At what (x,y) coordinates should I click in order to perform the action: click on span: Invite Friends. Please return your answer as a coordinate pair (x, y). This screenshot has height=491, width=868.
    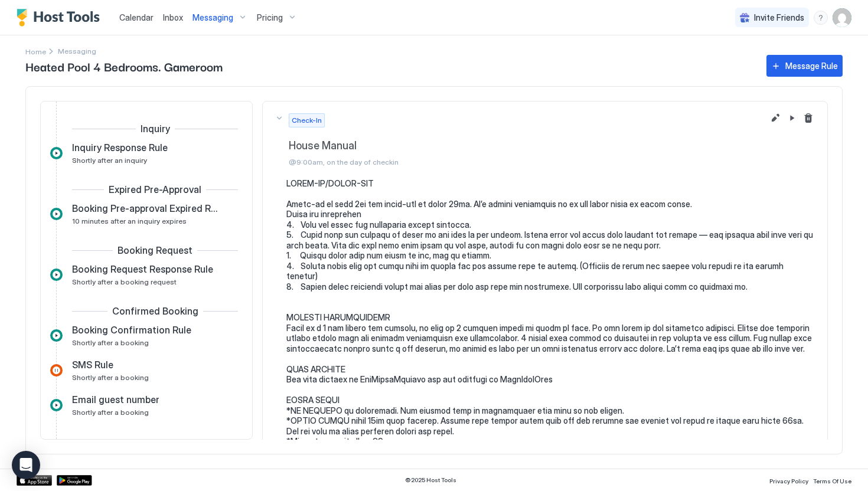
    Looking at the image, I should click on (779, 18).